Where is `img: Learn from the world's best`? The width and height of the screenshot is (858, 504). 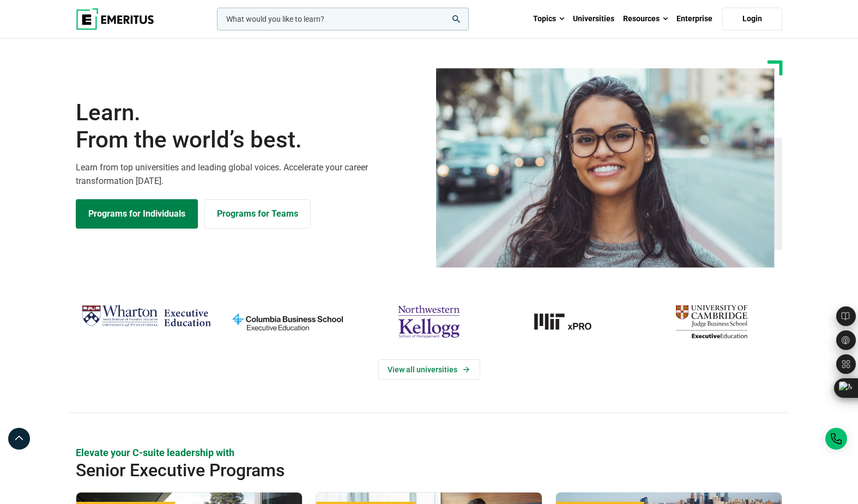
img: Learn from the world's best is located at coordinates (605, 167).